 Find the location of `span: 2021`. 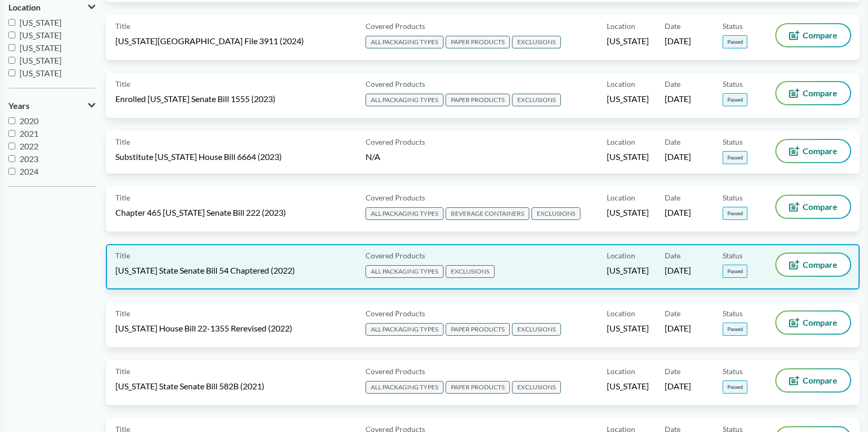

span: 2021 is located at coordinates (29, 133).